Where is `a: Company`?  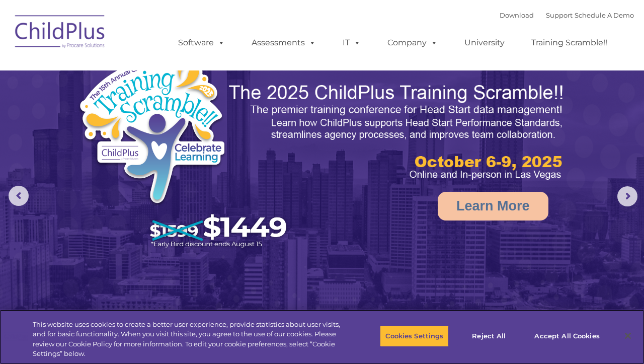 a: Company is located at coordinates (412, 43).